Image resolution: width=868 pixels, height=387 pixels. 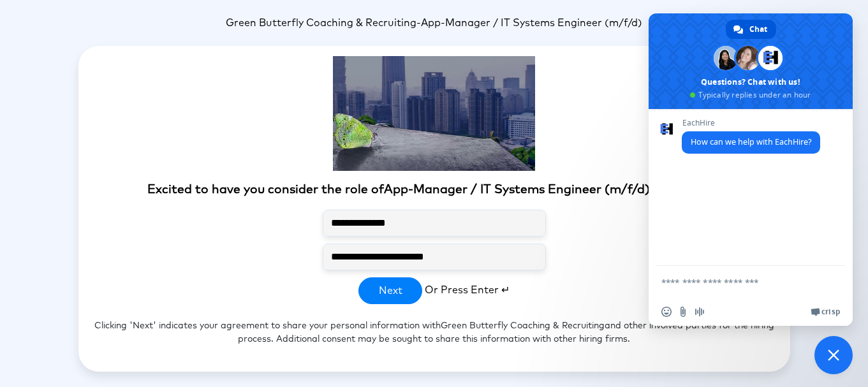 I want to click on a: Crisp, so click(x=825, y=312).